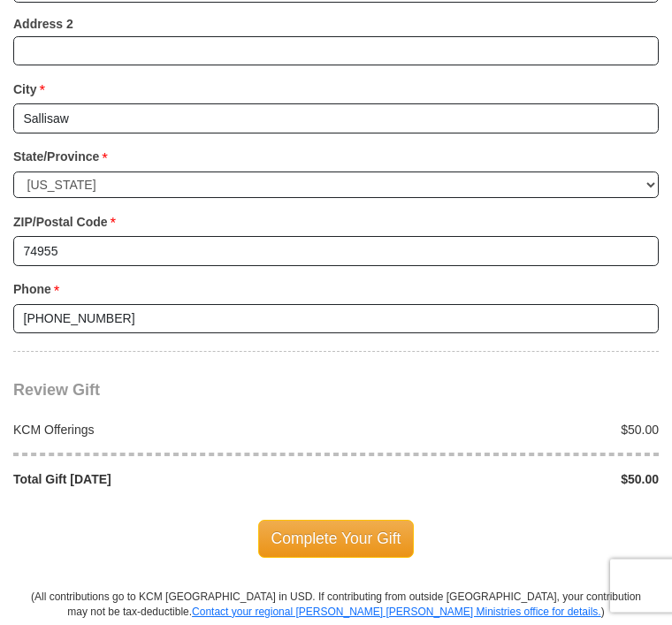  I want to click on span: Complete Your Gift, so click(336, 539).